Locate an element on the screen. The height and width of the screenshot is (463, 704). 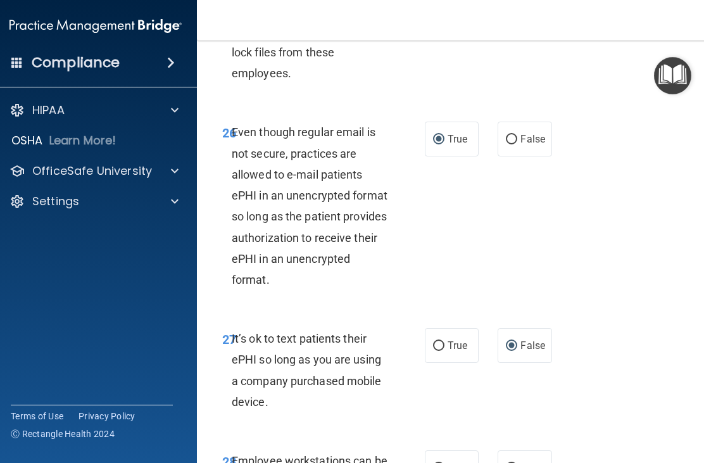
a: OfficeSafe University is located at coordinates (94, 171).